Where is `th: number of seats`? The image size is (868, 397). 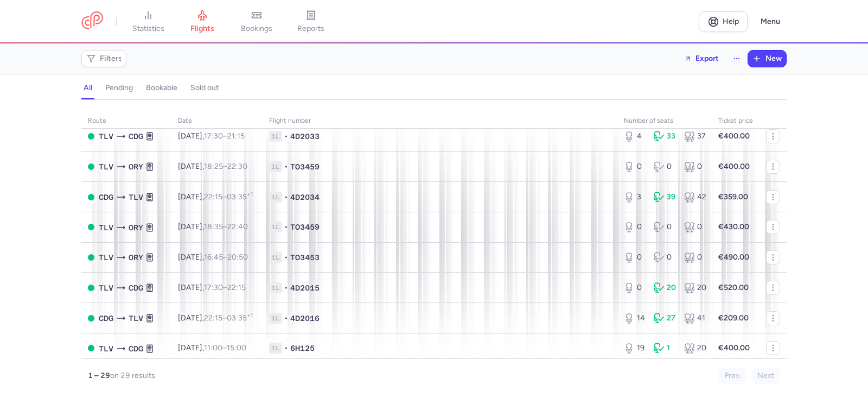 th: number of seats is located at coordinates (665, 121).